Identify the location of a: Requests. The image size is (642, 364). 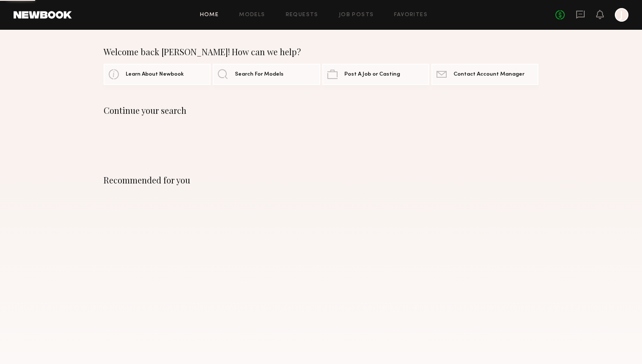
(302, 15).